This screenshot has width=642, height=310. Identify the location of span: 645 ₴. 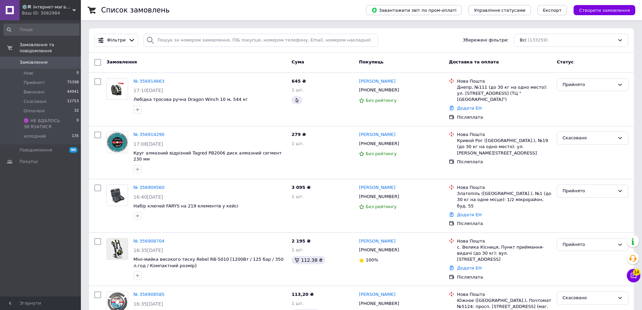
(299, 81).